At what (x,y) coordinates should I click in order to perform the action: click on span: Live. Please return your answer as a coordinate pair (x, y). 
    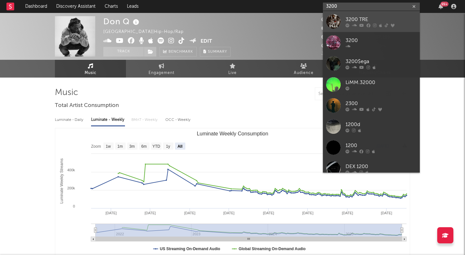
    Looking at the image, I should click on (233, 73).